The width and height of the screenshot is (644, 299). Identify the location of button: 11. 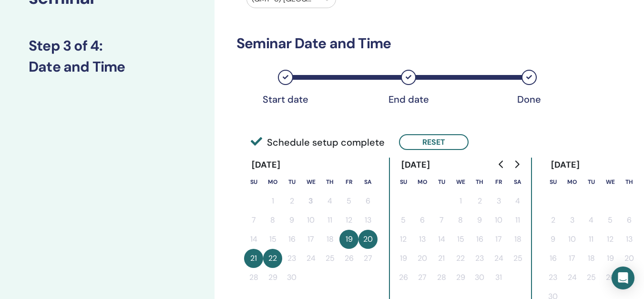
(330, 220).